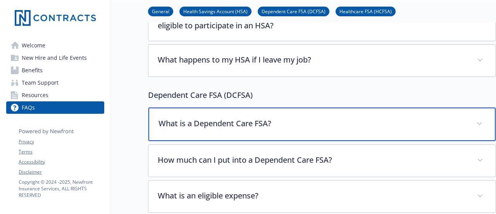  Describe the element at coordinates (322, 95) in the screenshot. I see `p: Dependent Care FSA (DCFSA)` at that location.